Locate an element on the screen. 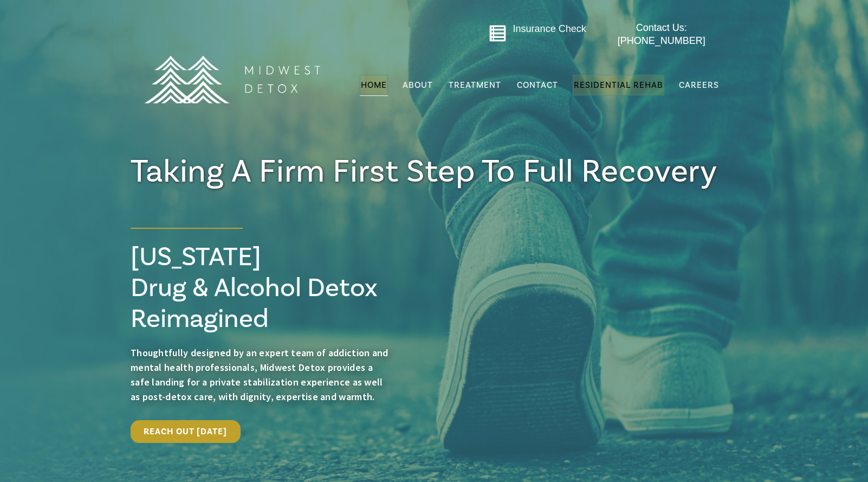 The height and width of the screenshot is (482, 868). span: About is located at coordinates (418, 85).